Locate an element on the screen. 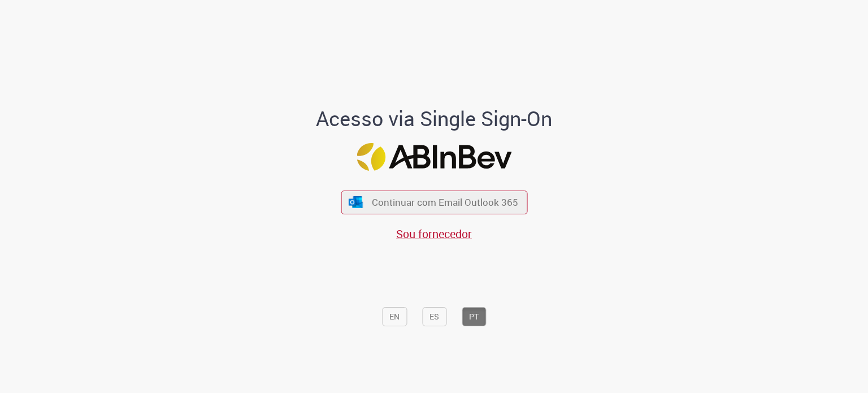  span: Continuar com Email Outlook 365 is located at coordinates (445, 202).